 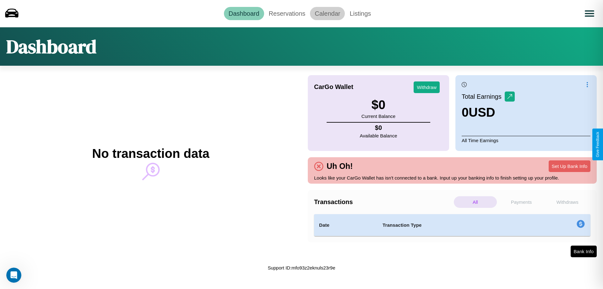 I want to click on h3: 0 USD, so click(x=488, y=112).